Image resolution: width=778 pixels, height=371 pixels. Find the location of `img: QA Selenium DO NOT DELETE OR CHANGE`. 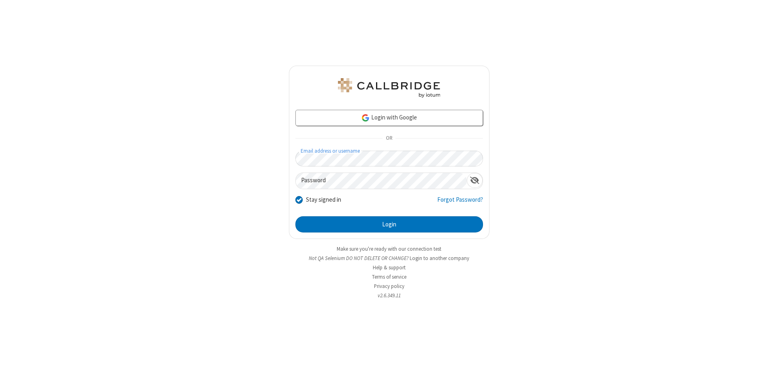

img: QA Selenium DO NOT DELETE OR CHANGE is located at coordinates (389, 88).